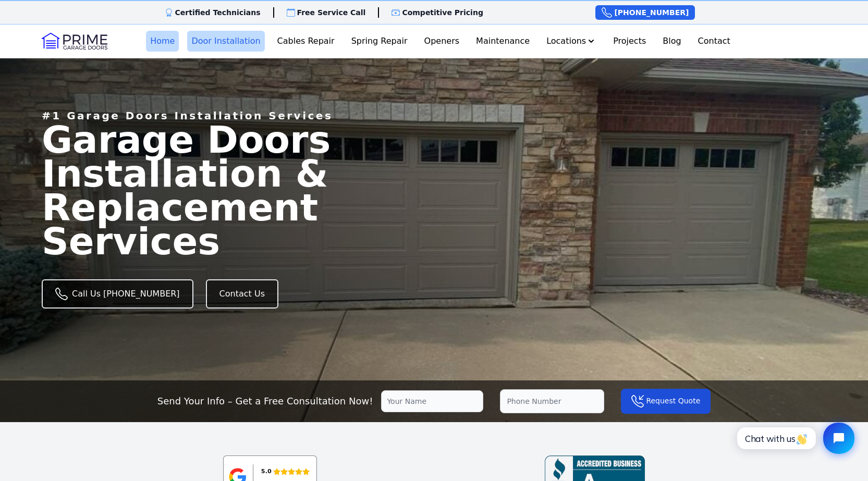 The image size is (868, 481). Describe the element at coordinates (572, 41) in the screenshot. I see `button: Locations` at that location.